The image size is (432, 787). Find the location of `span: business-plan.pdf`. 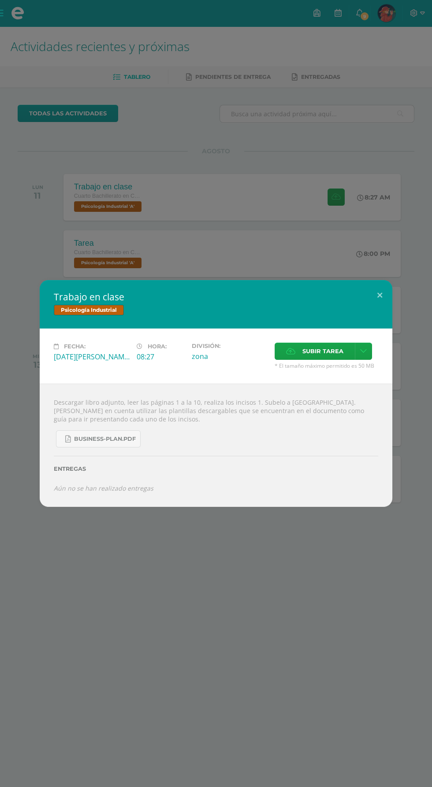

span: business-plan.pdf is located at coordinates (105, 439).